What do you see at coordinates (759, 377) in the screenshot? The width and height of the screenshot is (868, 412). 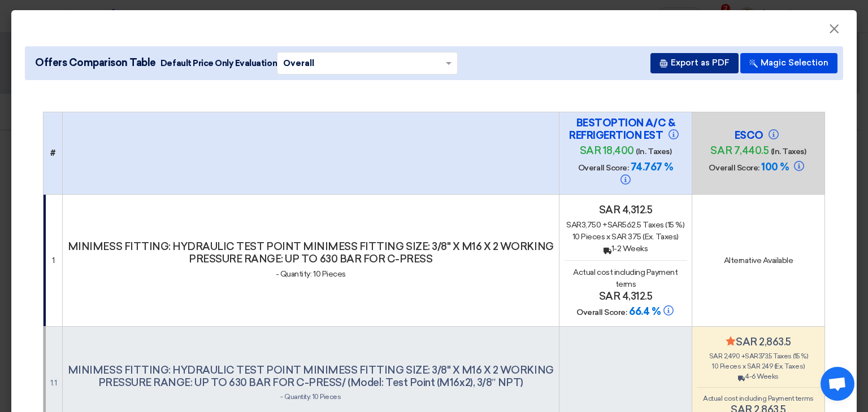 I see `div: 4-6 Weeks` at bounding box center [759, 377].